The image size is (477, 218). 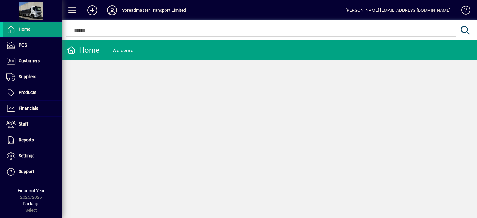 What do you see at coordinates (33, 45) in the screenshot?
I see `a: POS` at bounding box center [33, 45].